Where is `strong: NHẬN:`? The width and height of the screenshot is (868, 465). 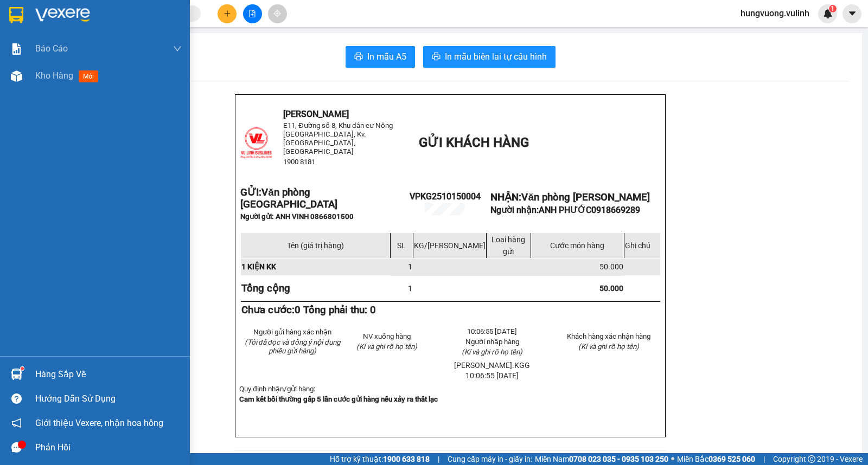 strong: NHẬN: is located at coordinates (570, 197).